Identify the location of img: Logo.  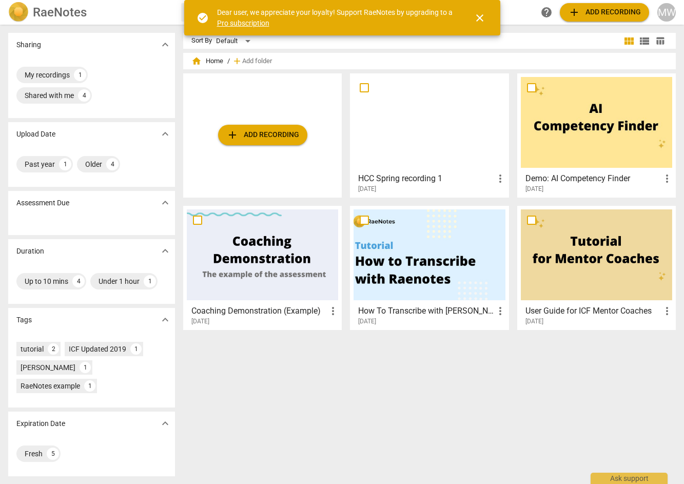
(18, 12).